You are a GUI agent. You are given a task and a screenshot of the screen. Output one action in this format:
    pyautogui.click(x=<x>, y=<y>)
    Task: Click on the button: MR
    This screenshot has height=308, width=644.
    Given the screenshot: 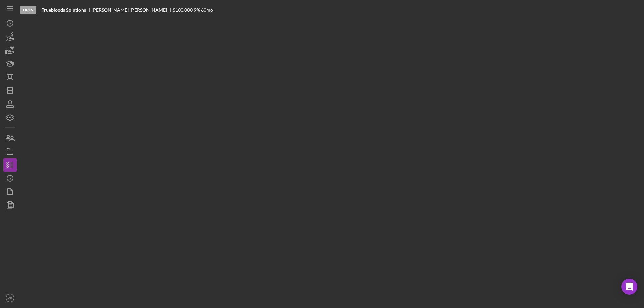 What is the action you would take?
    pyautogui.click(x=10, y=298)
    